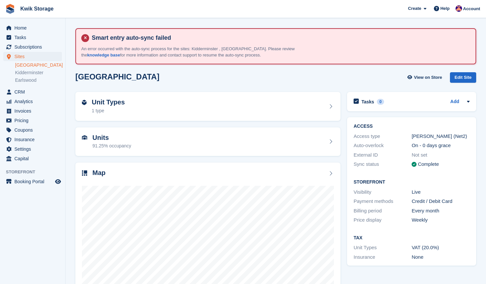  I want to click on div: Auto-overlock, so click(383, 145).